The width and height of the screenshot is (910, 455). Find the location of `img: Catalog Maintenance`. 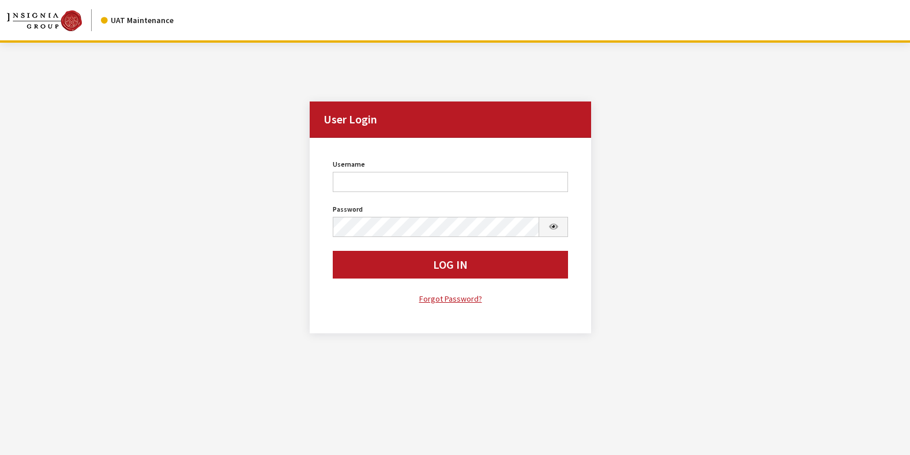

img: Catalog Maintenance is located at coordinates (44, 21).